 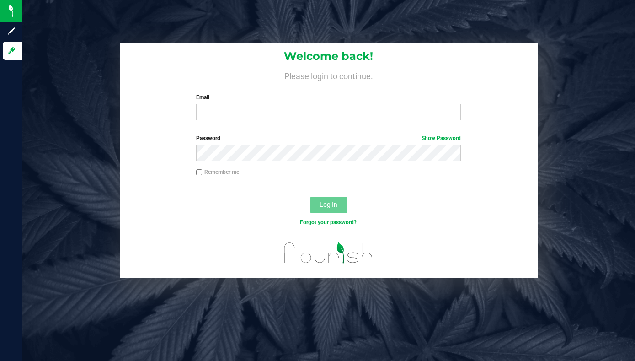 I want to click on a: Forgot your password?, so click(x=328, y=222).